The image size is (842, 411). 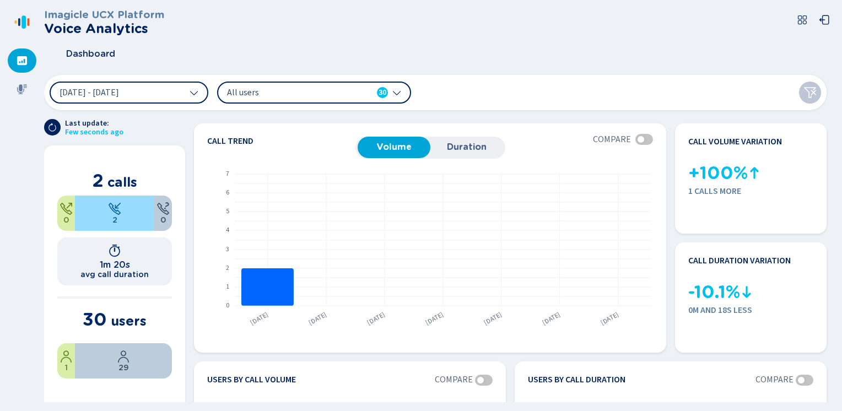 I want to click on text: 1, so click(x=227, y=286).